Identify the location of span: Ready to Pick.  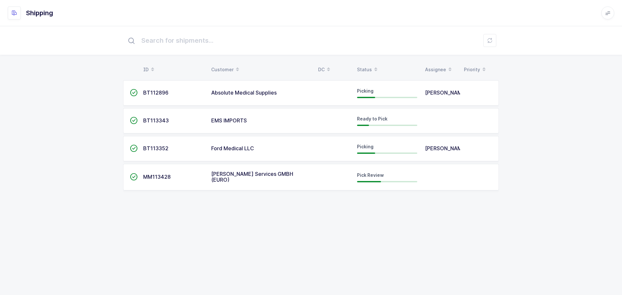
(372, 119).